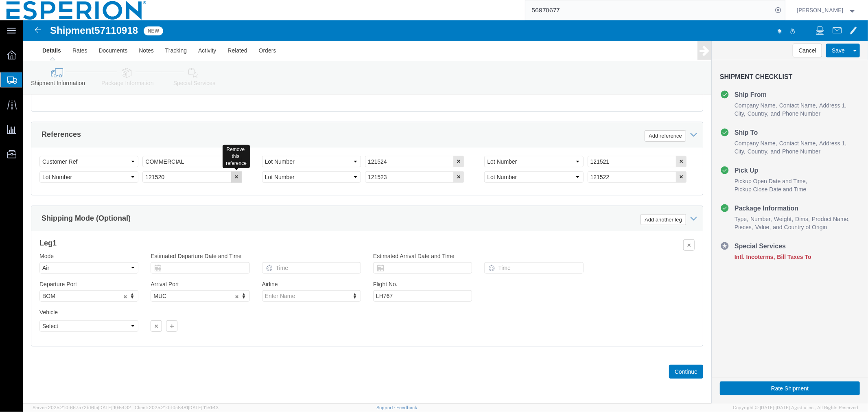 The image size is (868, 412). I want to click on span: Client: 2025.21.0-f0c8481, so click(176, 408).